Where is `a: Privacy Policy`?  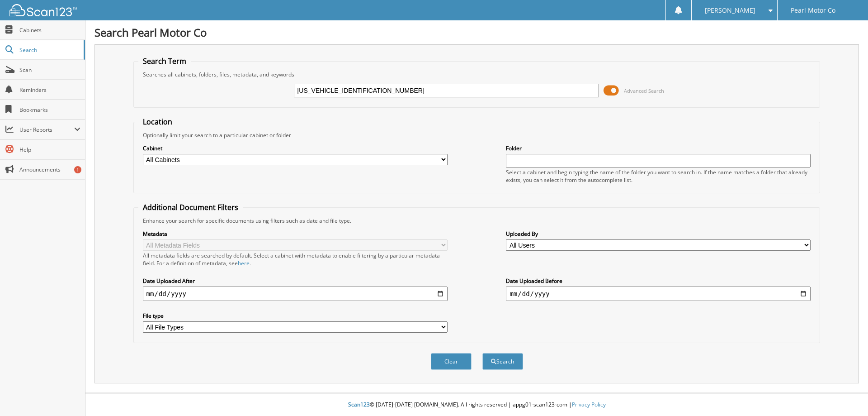
a: Privacy Policy is located at coordinates (589, 404).